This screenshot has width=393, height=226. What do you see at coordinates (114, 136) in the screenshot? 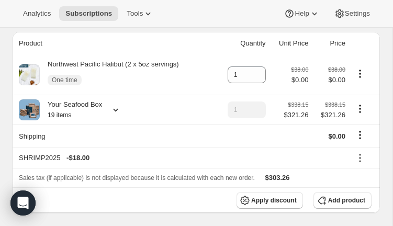
I see `th: Shipping` at bounding box center [114, 136].